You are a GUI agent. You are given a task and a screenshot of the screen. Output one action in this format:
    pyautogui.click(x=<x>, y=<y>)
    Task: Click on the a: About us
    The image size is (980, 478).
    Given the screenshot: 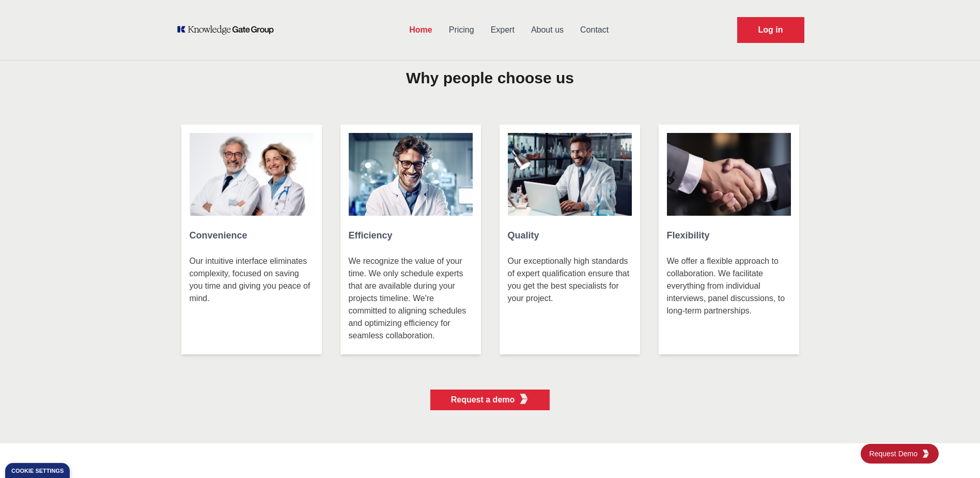 What is the action you would take?
    pyautogui.click(x=547, y=30)
    